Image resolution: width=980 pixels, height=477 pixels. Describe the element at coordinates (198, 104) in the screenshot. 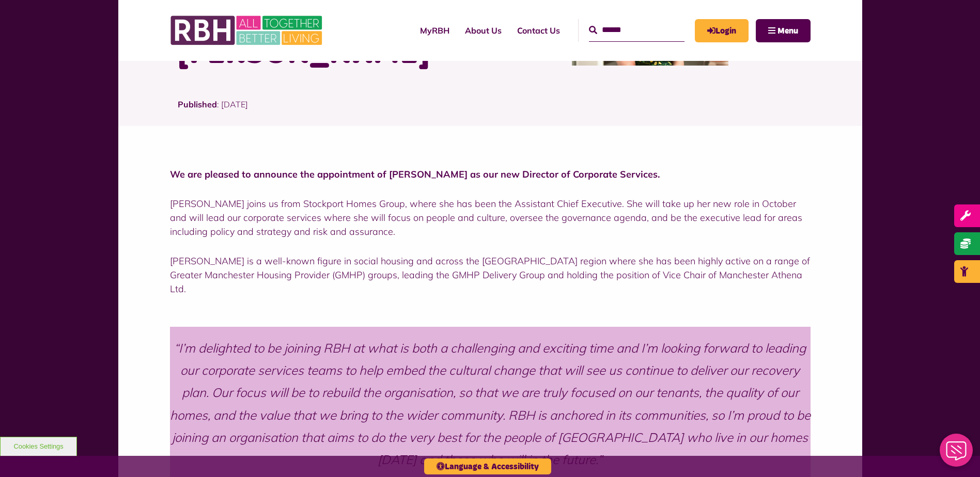

I see `strong: Published` at that location.